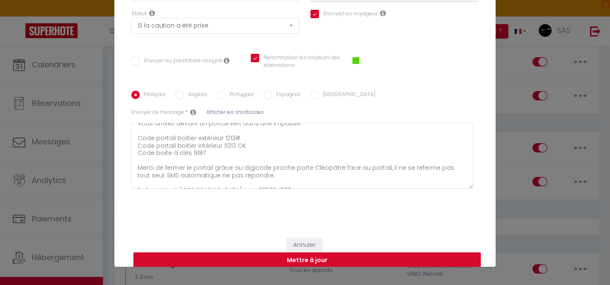  Describe the element at coordinates (193, 112) in the screenshot. I see `i: Sms` at that location.